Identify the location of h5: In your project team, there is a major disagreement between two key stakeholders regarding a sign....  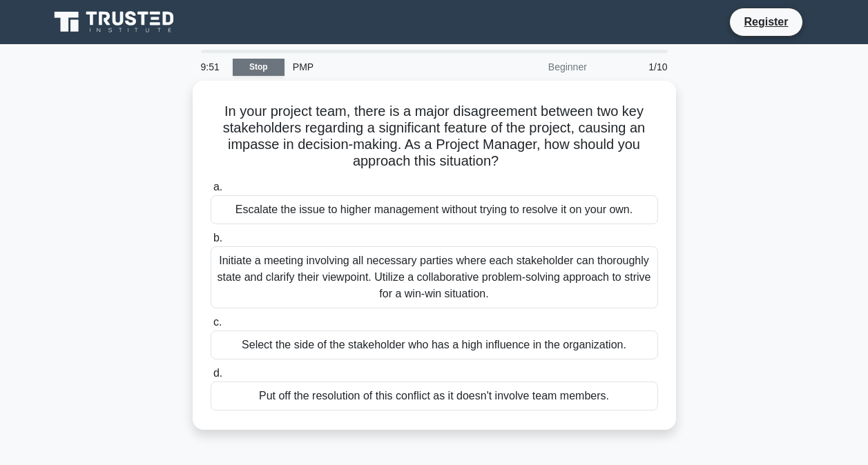
(434, 137).